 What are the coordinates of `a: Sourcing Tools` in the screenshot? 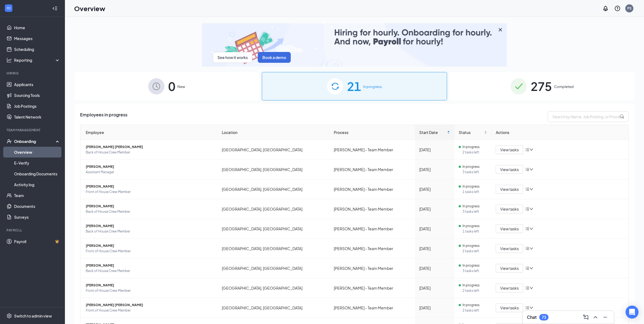 It's located at (37, 95).